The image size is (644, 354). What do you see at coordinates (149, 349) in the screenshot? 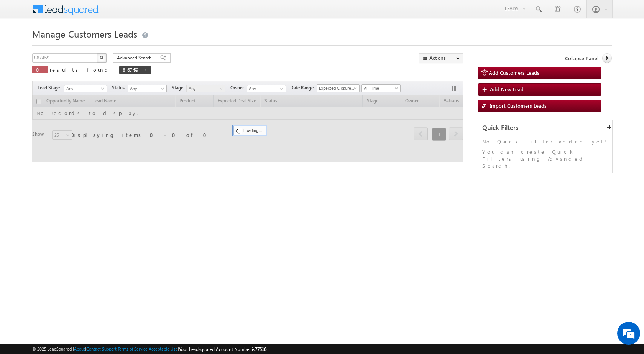
I see `span: © 2025 LeadSquared | | | | |` at bounding box center [149, 349].